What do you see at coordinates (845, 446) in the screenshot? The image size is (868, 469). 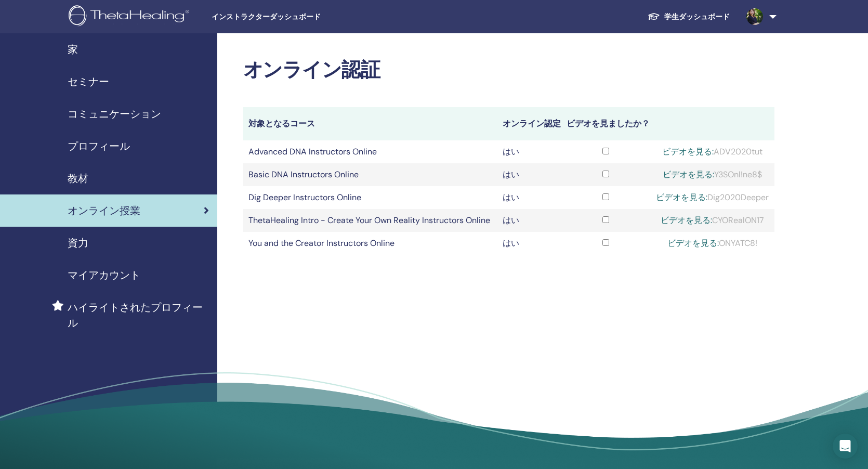 I see `div: Open Intercom Messenger` at bounding box center [845, 446].